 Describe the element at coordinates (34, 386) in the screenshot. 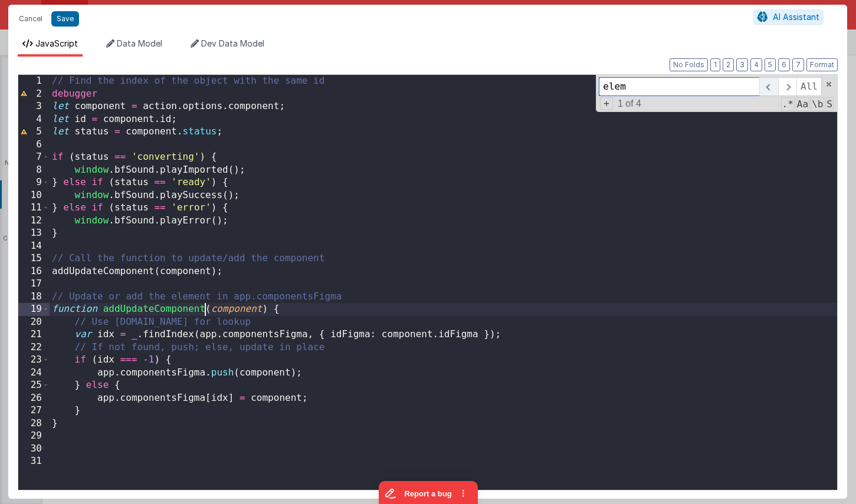

I see `div: 25` at that location.